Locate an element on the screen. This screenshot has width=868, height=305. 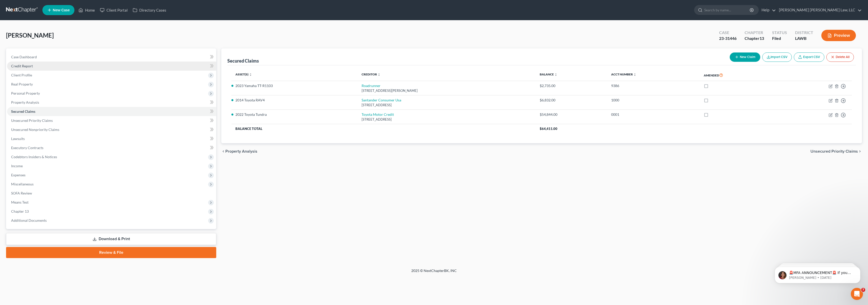
span: Expenses is located at coordinates (18, 175).